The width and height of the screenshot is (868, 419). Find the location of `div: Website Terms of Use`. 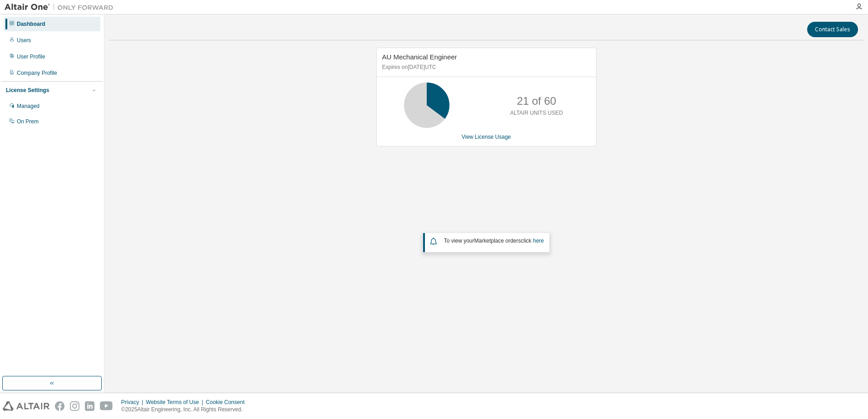

div: Website Terms of Use is located at coordinates (176, 402).